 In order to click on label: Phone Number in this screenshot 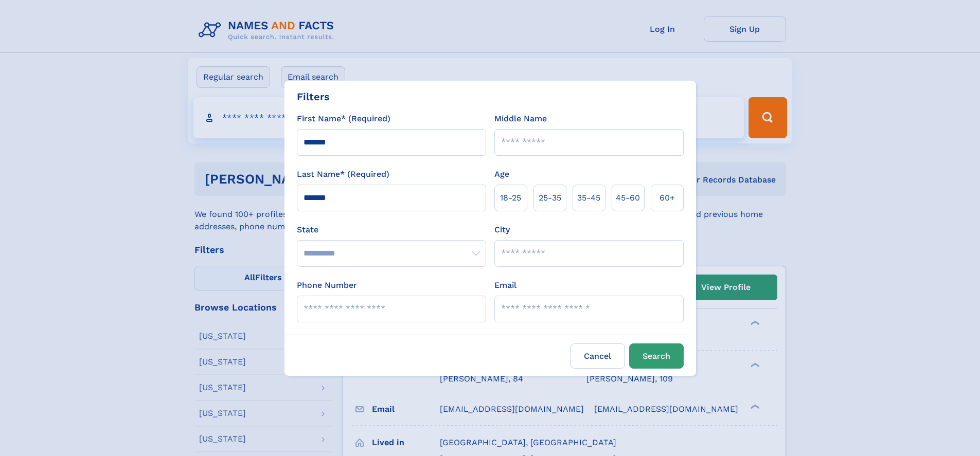, I will do `click(326, 286)`.